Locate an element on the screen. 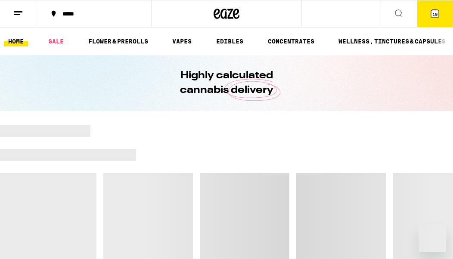 The height and width of the screenshot is (259, 453). a: VAPES is located at coordinates (182, 41).